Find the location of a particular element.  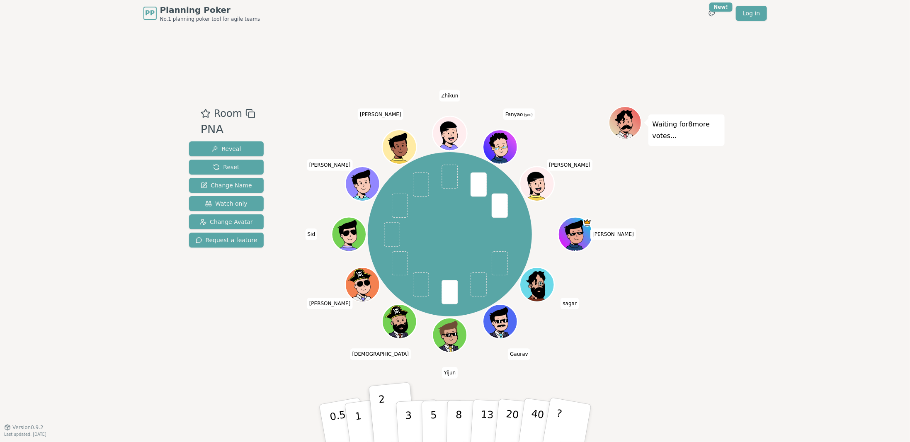

span: No.1 planning poker tool for agile teams is located at coordinates (210, 19).